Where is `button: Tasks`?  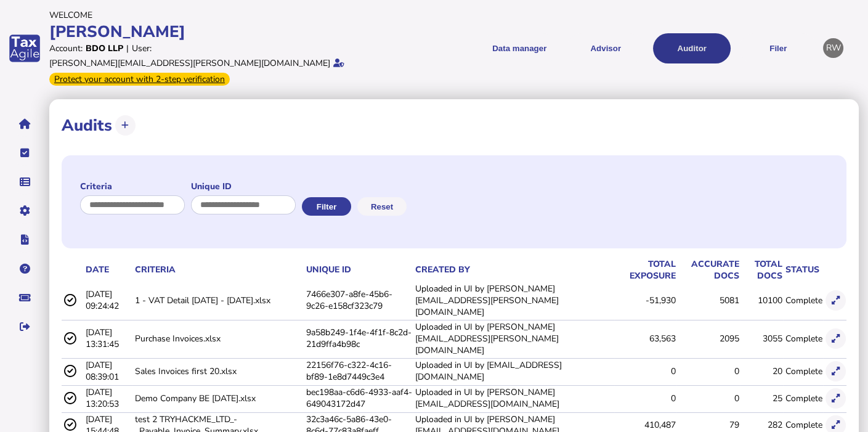
button: Tasks is located at coordinates (24, 153).